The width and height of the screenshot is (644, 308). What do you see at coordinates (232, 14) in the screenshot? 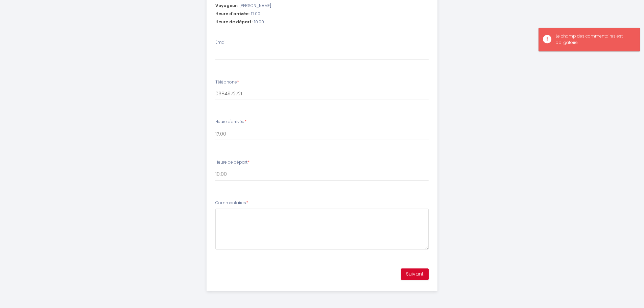
I see `span: Heure d'arrivée:` at bounding box center [232, 14].